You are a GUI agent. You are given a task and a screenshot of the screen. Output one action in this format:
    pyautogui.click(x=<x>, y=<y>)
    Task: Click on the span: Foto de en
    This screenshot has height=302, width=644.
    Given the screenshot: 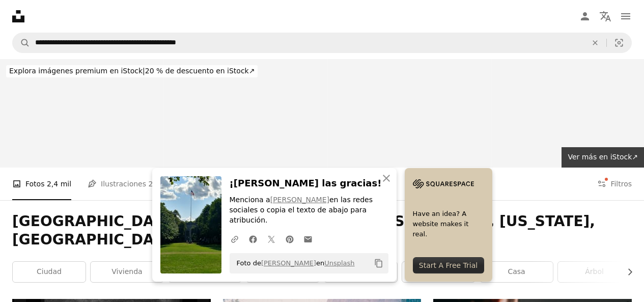 What is the action you would take?
    pyautogui.click(x=293, y=263)
    